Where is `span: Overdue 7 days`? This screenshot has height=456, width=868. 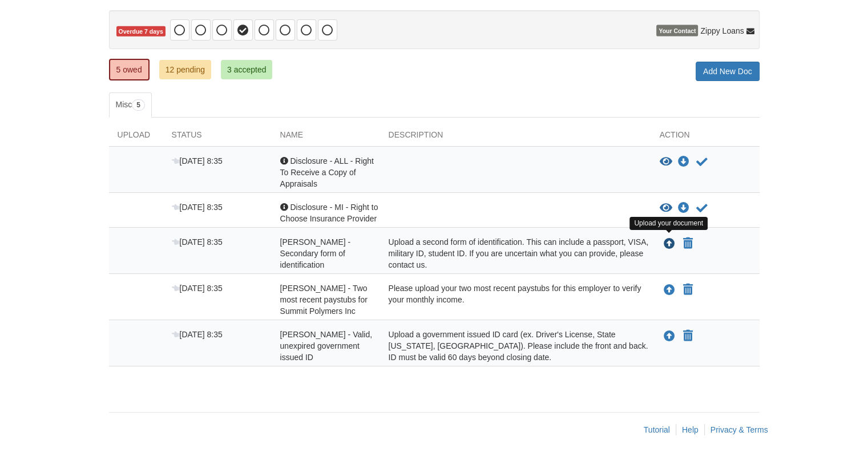
span: Overdue 7 days is located at coordinates (141, 31).